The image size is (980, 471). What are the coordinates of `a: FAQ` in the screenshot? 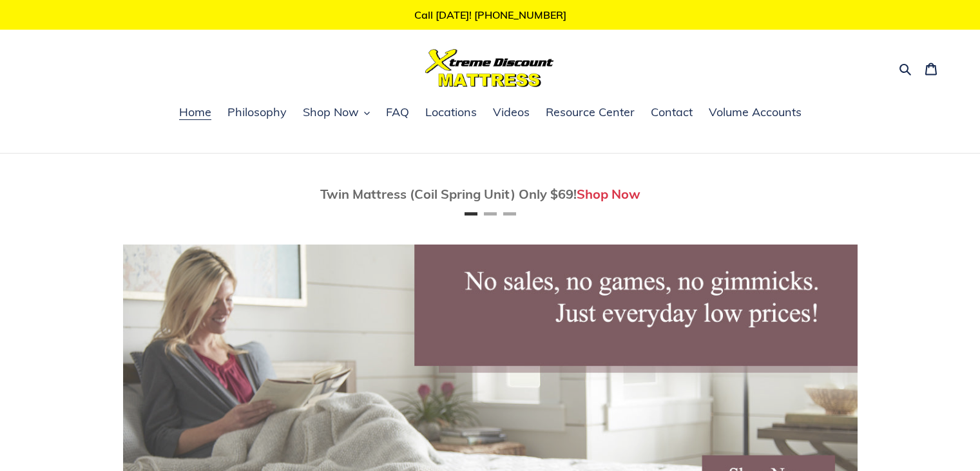 It's located at (398, 113).